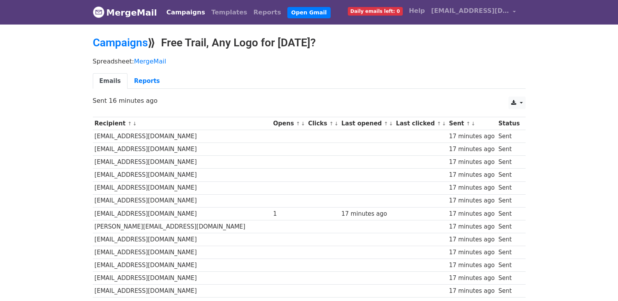 Image resolution: width=618 pixels, height=301 pixels. What do you see at coordinates (309, 61) in the screenshot?
I see `p: Spreadsheet:` at bounding box center [309, 61].